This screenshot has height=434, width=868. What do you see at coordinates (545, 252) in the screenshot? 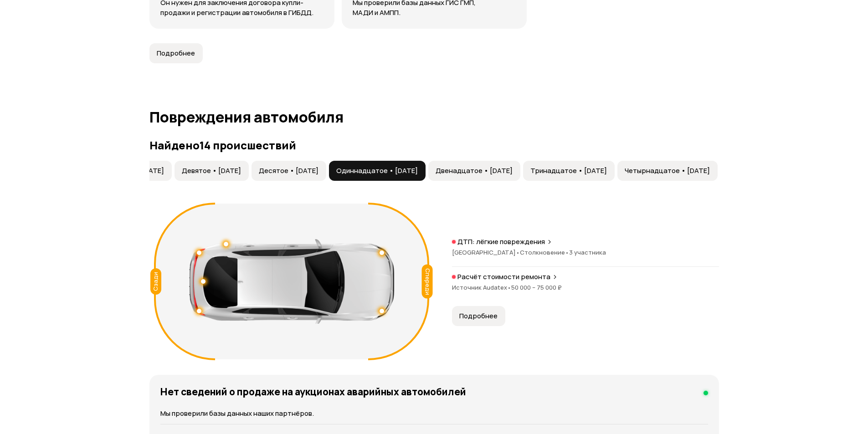
I see `span: Столкновение` at bounding box center [545, 252].